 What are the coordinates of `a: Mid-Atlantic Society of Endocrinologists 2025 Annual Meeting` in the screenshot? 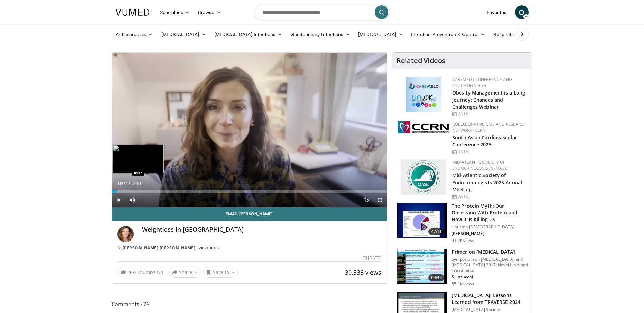 It's located at (487, 182).